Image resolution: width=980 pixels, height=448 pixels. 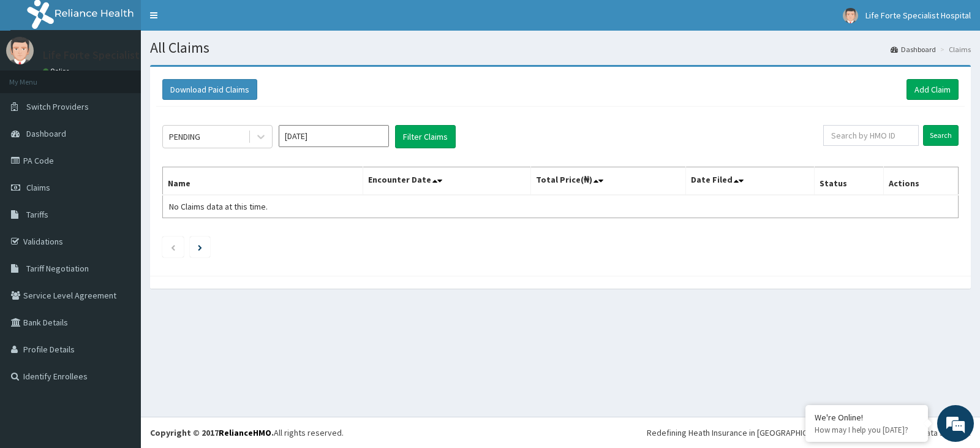 I want to click on th: Actions, so click(x=921, y=181).